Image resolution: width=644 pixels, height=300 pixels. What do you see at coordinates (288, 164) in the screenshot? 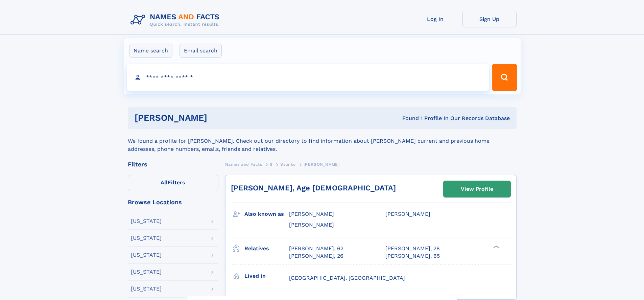
I see `a: Ssonko` at bounding box center [288, 164].